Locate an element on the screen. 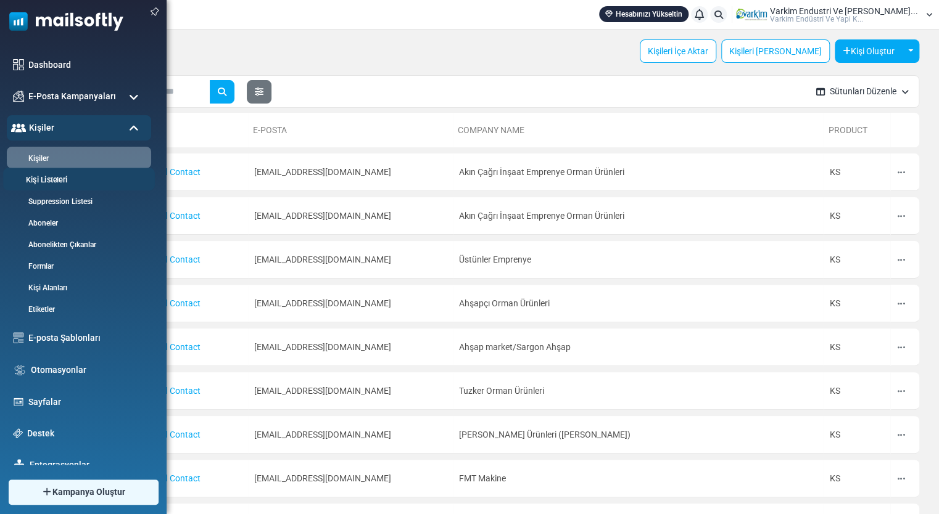  a: Abonelikten Çıkanlar is located at coordinates (77, 245).